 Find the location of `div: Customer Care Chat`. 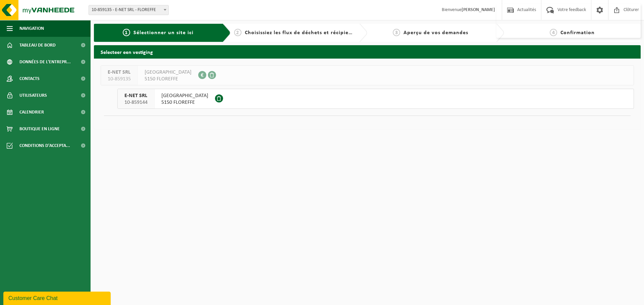

div: Customer Care Chat is located at coordinates (54, 8).